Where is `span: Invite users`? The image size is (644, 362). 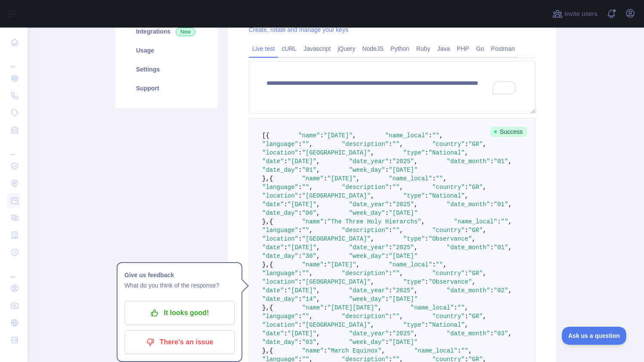
span: Invite users is located at coordinates (581, 14).